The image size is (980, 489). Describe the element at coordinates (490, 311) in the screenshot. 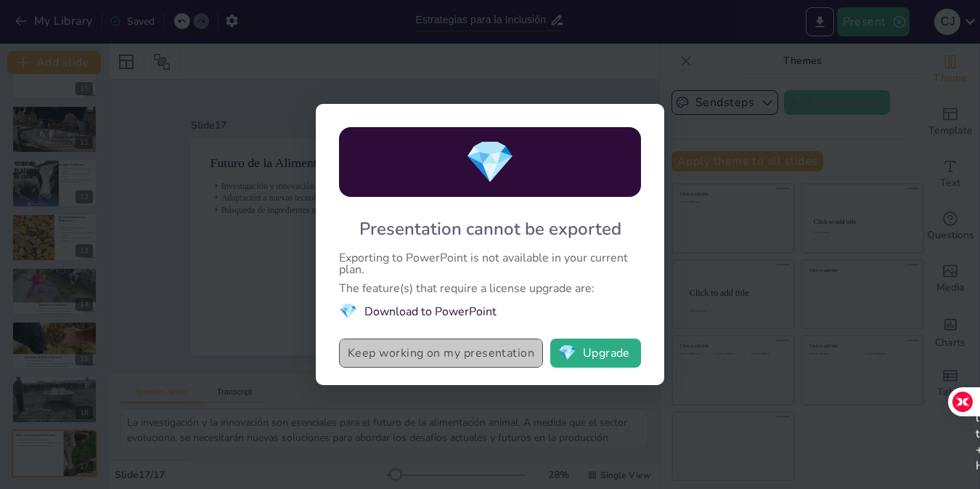

I see `li: Download to PowerPoint` at that location.